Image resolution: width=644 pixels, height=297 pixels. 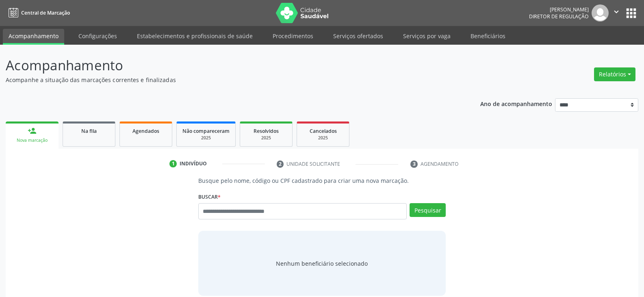 What do you see at coordinates (322, 263) in the screenshot?
I see `span: Nenhum beneficiário selecionado` at bounding box center [322, 263].